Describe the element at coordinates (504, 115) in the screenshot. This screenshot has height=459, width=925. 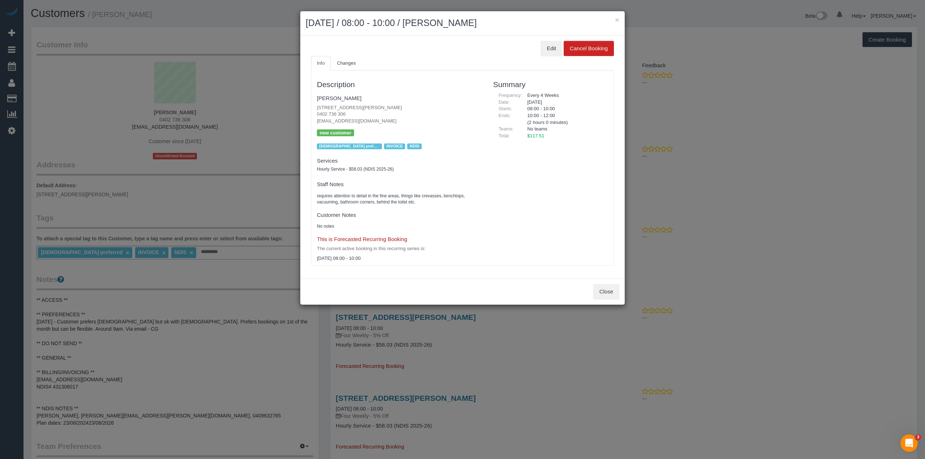
I see `span: Ends:` at that location.